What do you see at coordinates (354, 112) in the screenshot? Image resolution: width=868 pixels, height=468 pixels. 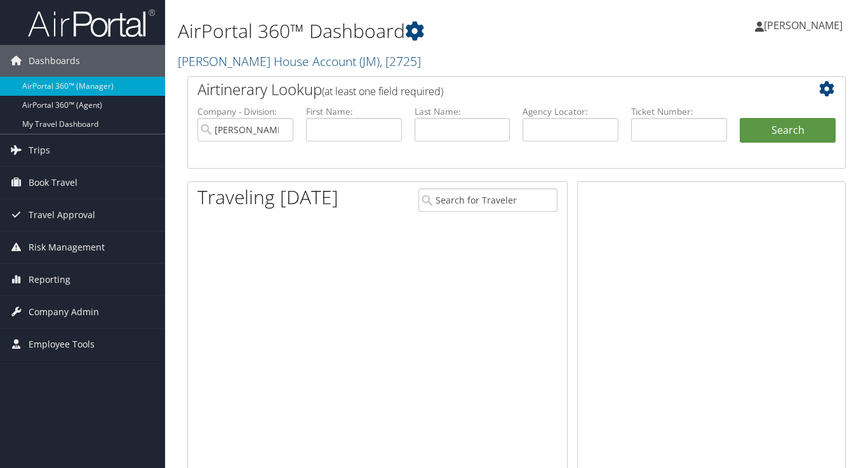 I see `label: First Name:` at bounding box center [354, 112].